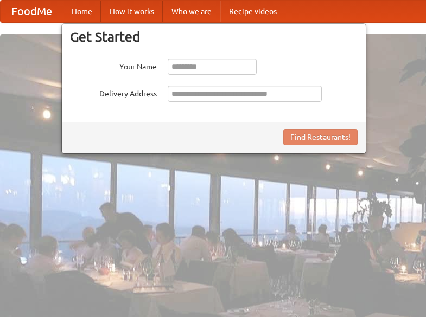 This screenshot has height=317, width=426. I want to click on a: Home, so click(82, 11).